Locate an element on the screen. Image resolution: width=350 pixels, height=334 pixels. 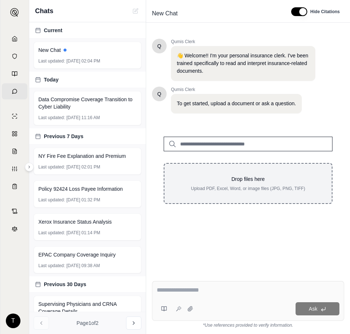
p: Upload PDF, Excel, Word, or image files (JPG, PNG, TIFF) is located at coordinates (248, 189).